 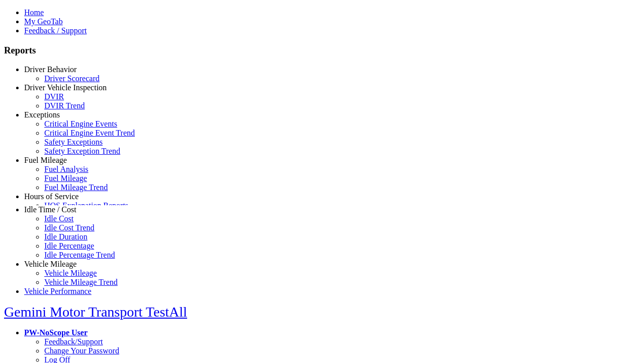 I want to click on a: Safety Exception Trend, so click(x=82, y=150).